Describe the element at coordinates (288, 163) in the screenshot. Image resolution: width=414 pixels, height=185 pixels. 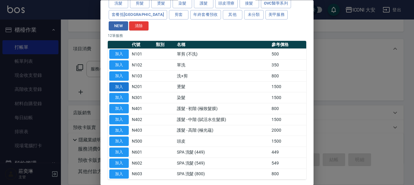
I see `td: 549` at that location.